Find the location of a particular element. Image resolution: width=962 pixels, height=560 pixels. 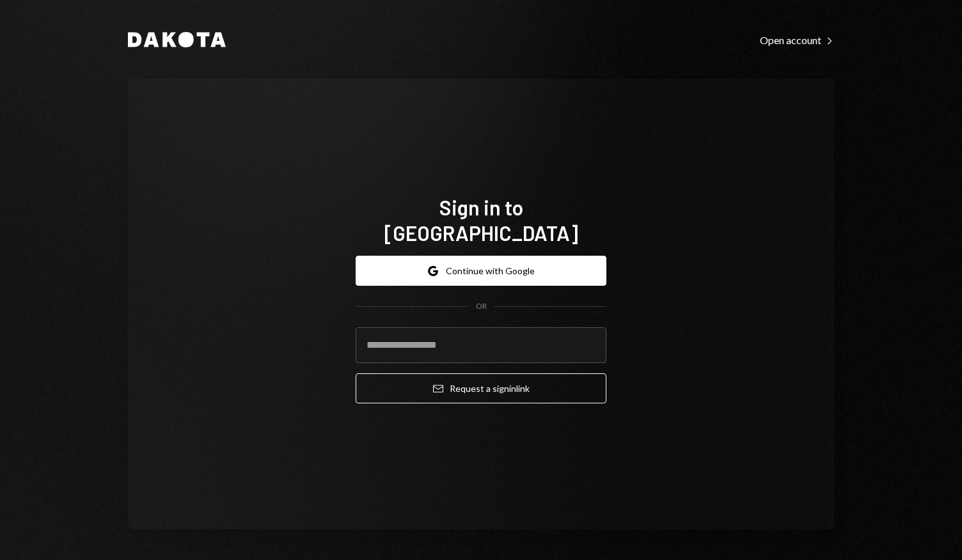

div: Open account is located at coordinates (797, 40).